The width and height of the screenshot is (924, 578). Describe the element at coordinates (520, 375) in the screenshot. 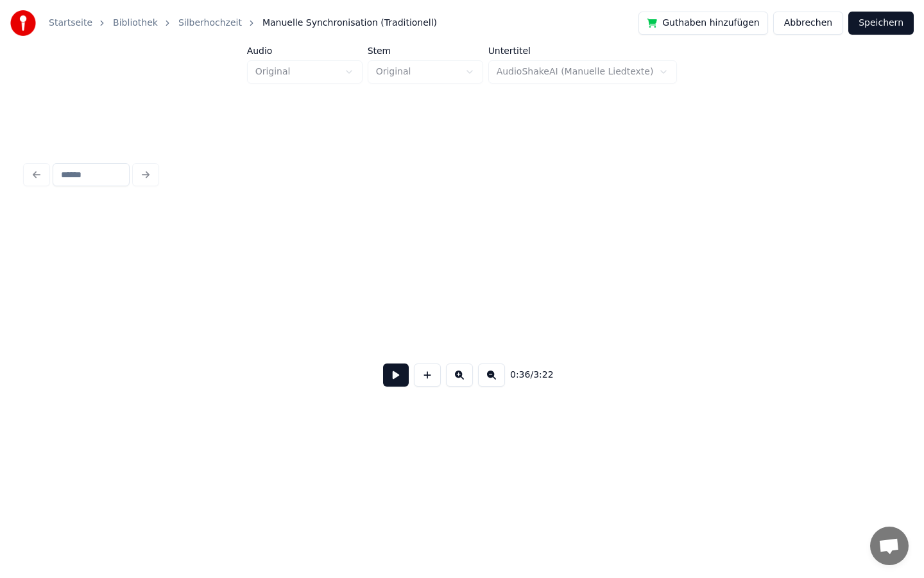

I see `span: 0:36` at that location.